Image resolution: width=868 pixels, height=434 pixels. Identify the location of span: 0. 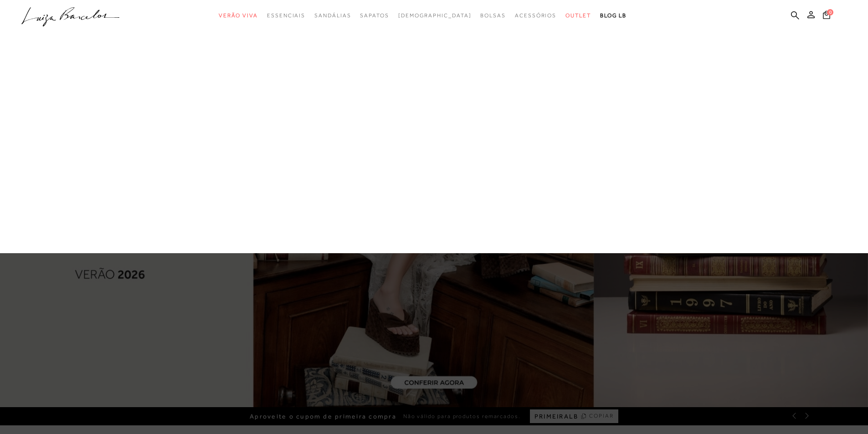
(830, 12).